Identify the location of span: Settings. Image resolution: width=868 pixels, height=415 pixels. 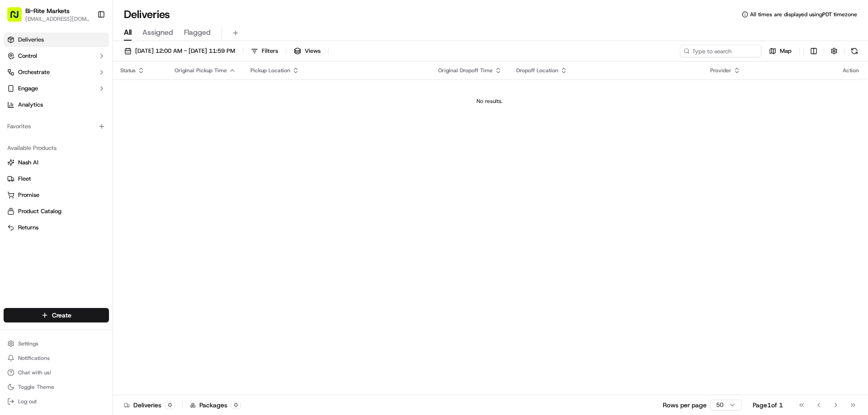
(28, 344).